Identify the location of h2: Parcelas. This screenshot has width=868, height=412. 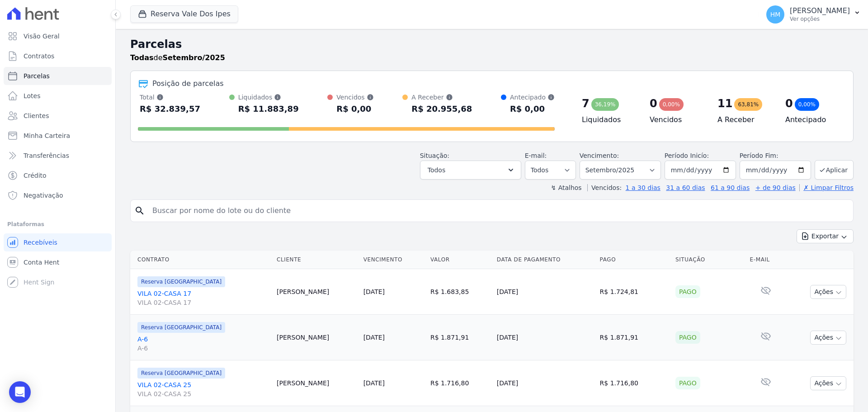
(492, 44).